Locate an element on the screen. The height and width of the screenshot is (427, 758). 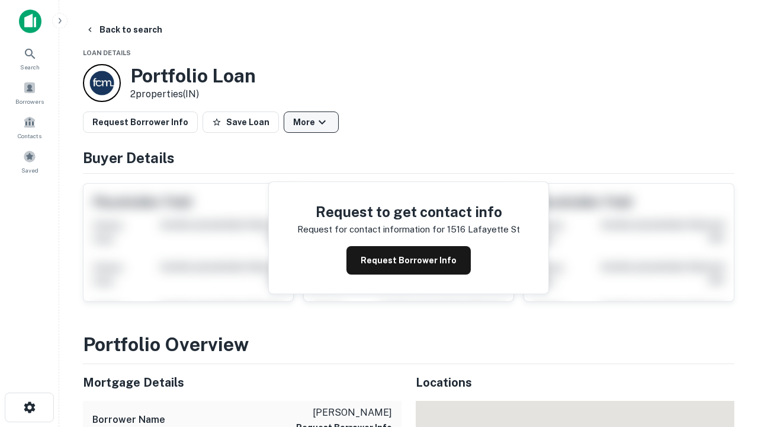
div: Borrowers is located at coordinates (30, 92).